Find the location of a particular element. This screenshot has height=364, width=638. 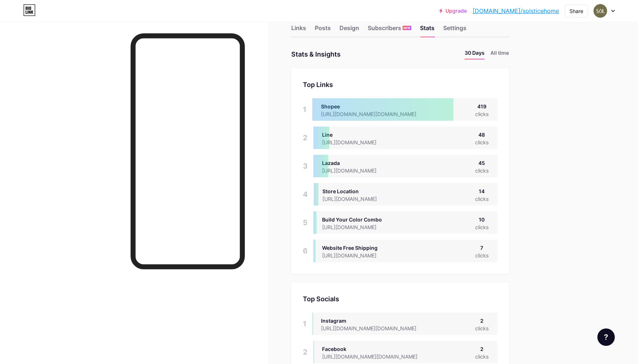

div: Line is located at coordinates (355, 134).